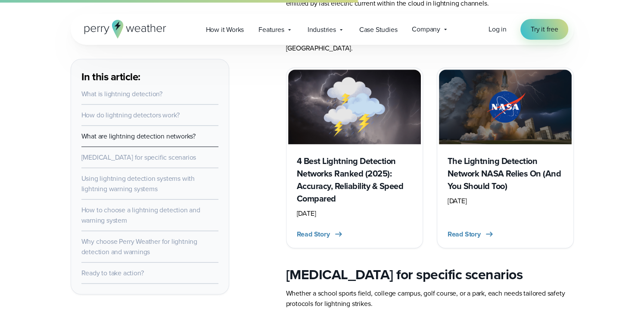 The image size is (644, 312). What do you see at coordinates (506, 173) in the screenshot?
I see `h3: The Lightning Detection Network NASA Relies On (And You Should Too)` at bounding box center [506, 173].